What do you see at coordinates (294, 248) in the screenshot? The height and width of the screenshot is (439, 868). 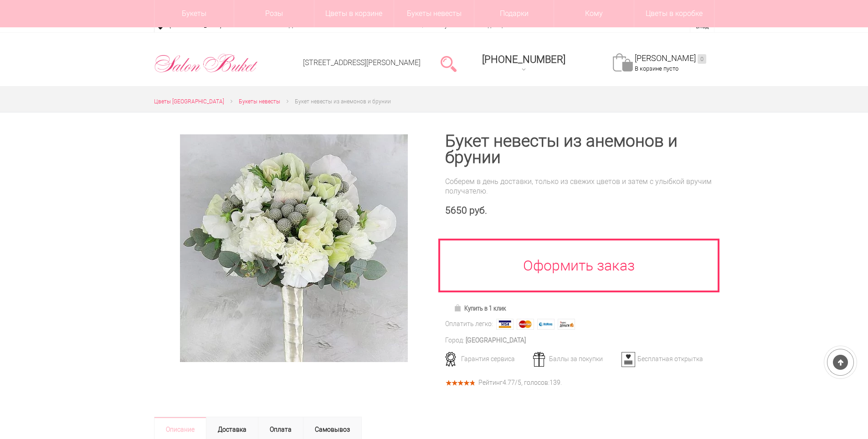 I see `img: Букет невесты из анемонов и брунии` at bounding box center [294, 248].